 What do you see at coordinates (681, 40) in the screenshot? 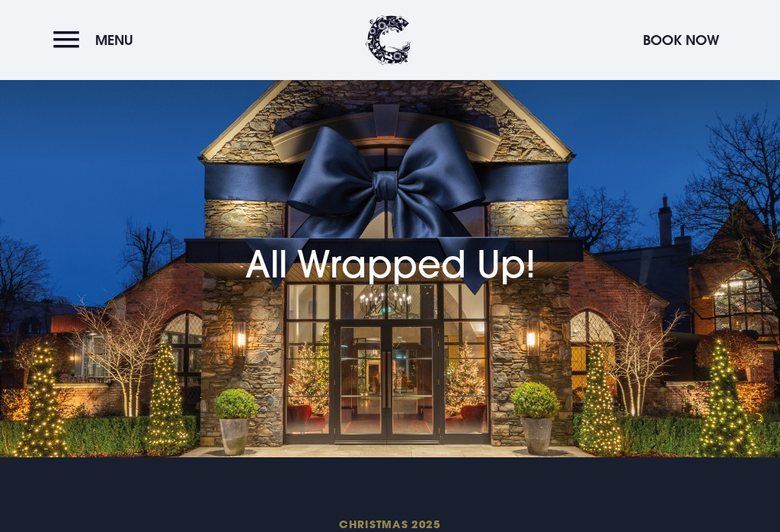
I see `button: Book Now` at bounding box center [681, 40].